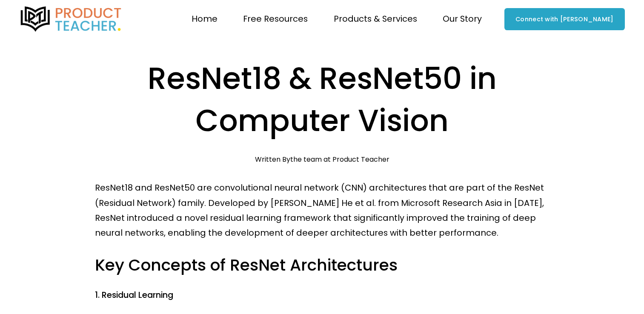  I want to click on h1: ResNet18 & ResNet50 in Computer Vision, so click(322, 99).